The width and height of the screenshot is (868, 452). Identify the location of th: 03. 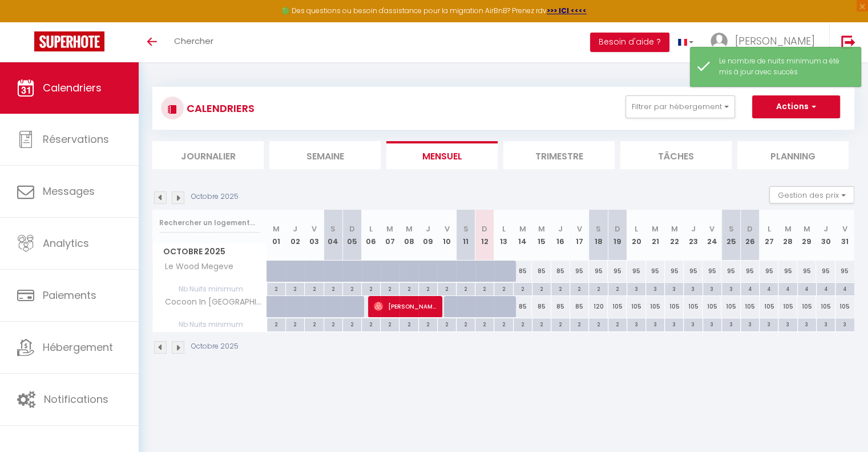
(314, 234).